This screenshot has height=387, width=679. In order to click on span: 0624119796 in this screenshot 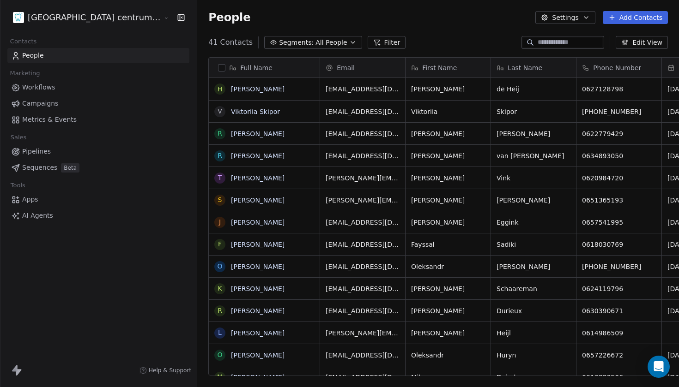, I will do `click(619, 289)`.